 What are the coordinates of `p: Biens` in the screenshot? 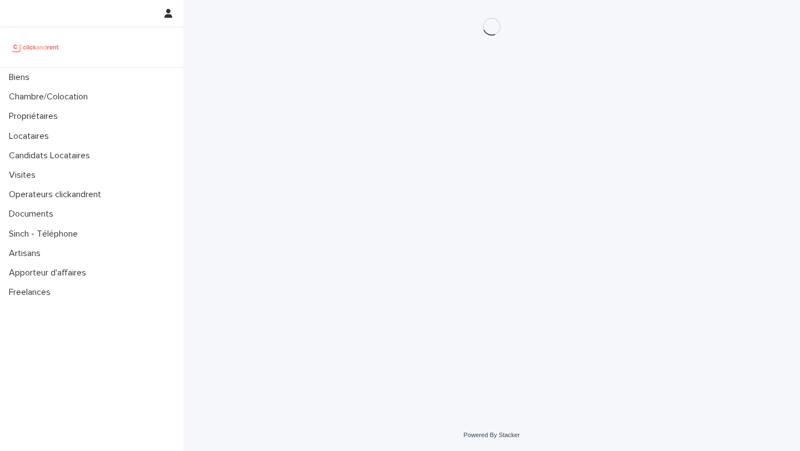 It's located at (21, 77).